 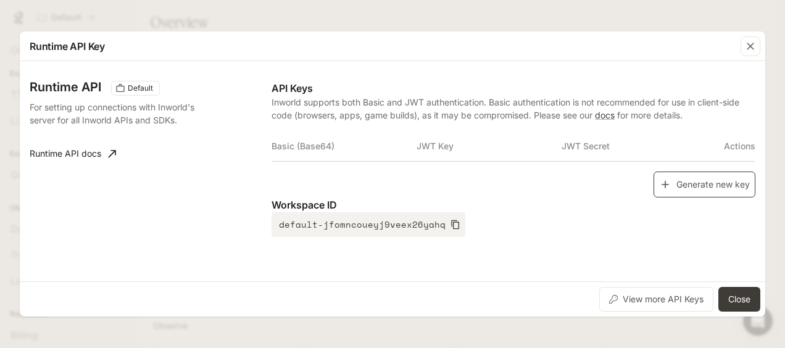 What do you see at coordinates (65, 87) in the screenshot?
I see `h3: Runtime API` at bounding box center [65, 87].